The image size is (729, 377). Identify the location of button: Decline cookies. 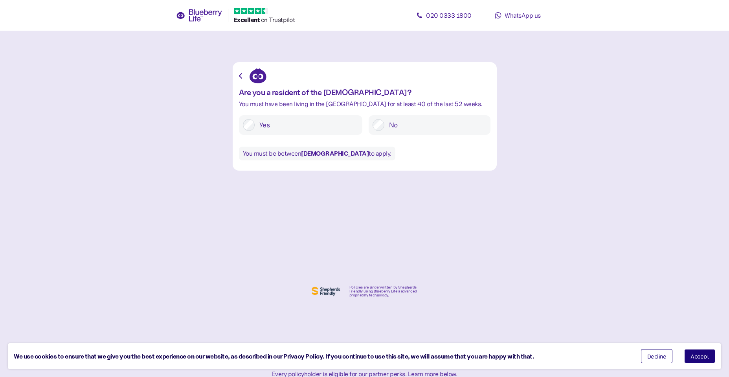
(657, 356).